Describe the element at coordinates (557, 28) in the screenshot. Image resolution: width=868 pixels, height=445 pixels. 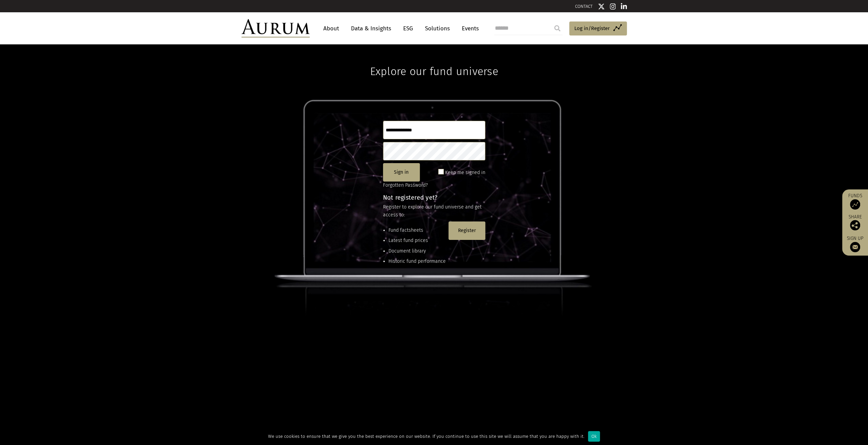
I see `input: Submit` at that location.